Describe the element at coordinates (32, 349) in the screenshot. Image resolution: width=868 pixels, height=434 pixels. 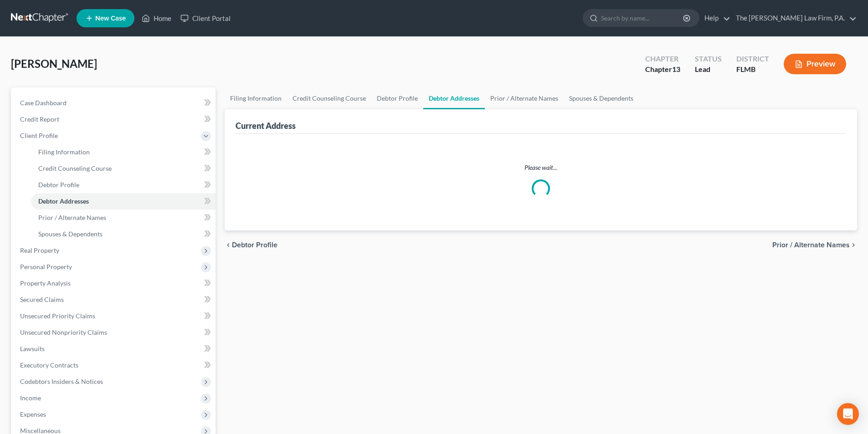
I see `span: Lawsuits` at that location.